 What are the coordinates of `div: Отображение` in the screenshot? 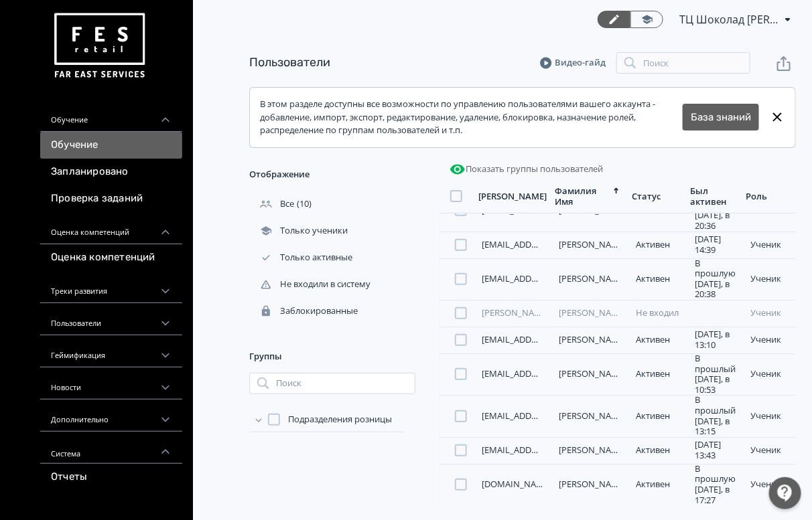 It's located at (332, 175).